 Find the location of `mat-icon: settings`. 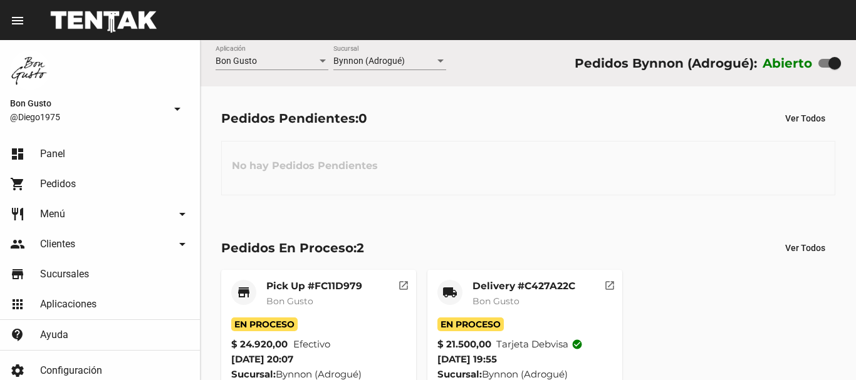

mat-icon: settings is located at coordinates (18, 371).